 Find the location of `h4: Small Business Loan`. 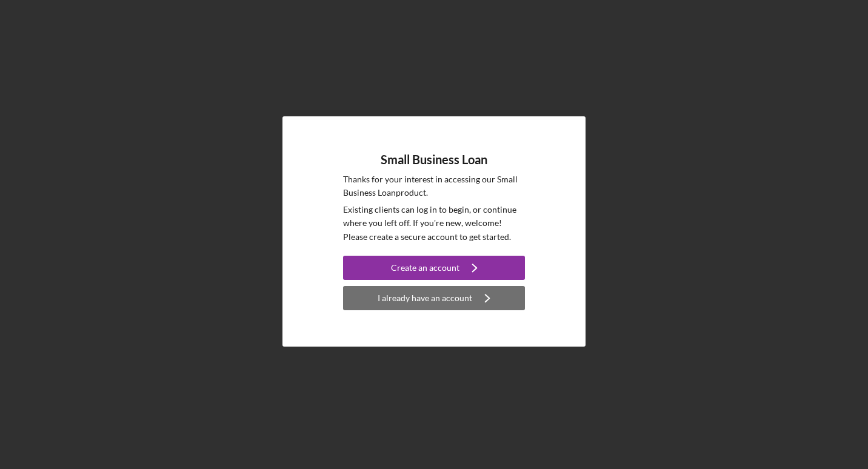

h4: Small Business Loan is located at coordinates (434, 159).